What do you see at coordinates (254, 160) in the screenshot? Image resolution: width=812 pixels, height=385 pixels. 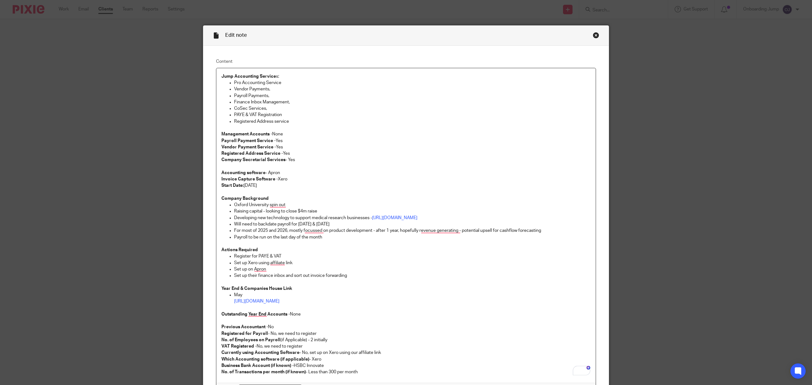 I see `strong: Company Secretarial Services` at bounding box center [254, 160].